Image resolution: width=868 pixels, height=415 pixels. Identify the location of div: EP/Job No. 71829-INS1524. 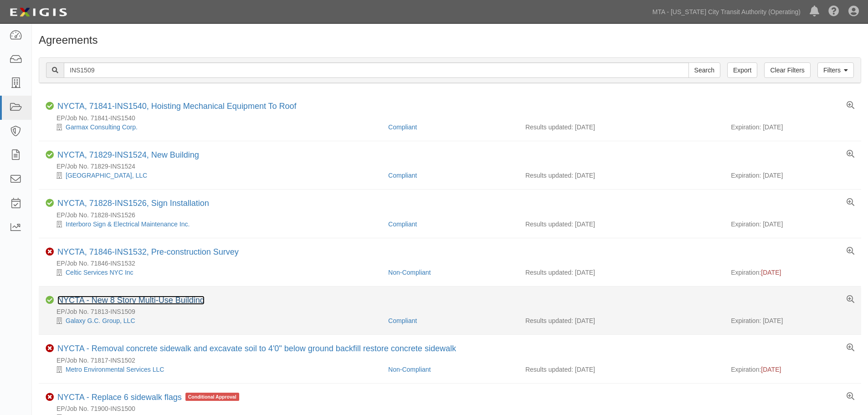
(453, 167).